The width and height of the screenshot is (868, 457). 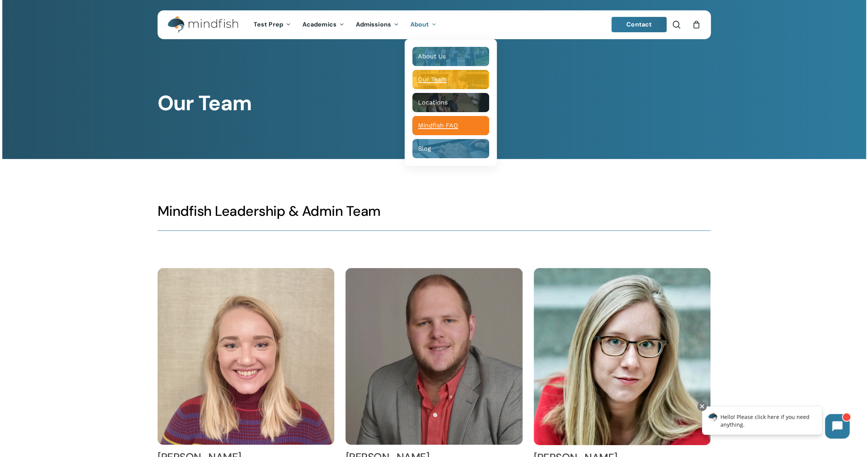 I want to click on a: About Us, so click(x=451, y=57).